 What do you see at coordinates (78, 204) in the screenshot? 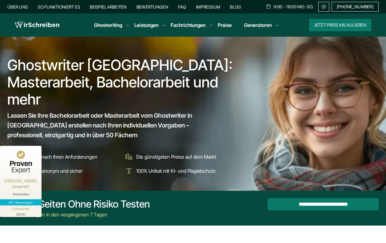
I see `div: Jetzt 2 Seiten ohne Risiko testen` at bounding box center [78, 204].